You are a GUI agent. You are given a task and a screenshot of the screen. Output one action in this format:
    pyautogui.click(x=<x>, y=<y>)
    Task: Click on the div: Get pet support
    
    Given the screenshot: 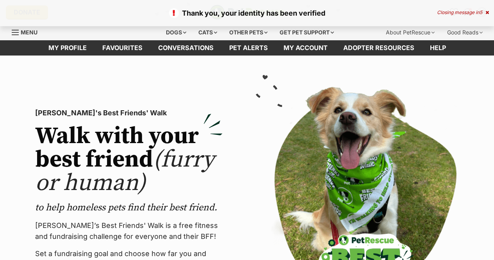 What is the action you would take?
    pyautogui.click(x=307, y=32)
    